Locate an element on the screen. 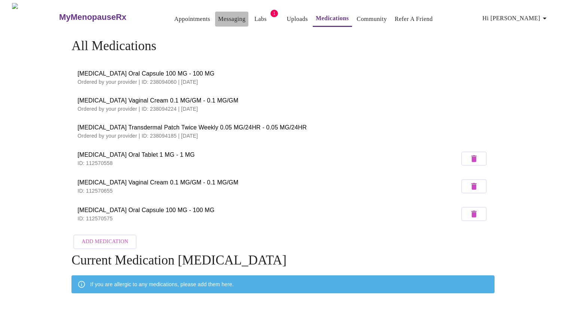 The image size is (566, 312). p: ID: 112570558 is located at coordinates (268, 163).